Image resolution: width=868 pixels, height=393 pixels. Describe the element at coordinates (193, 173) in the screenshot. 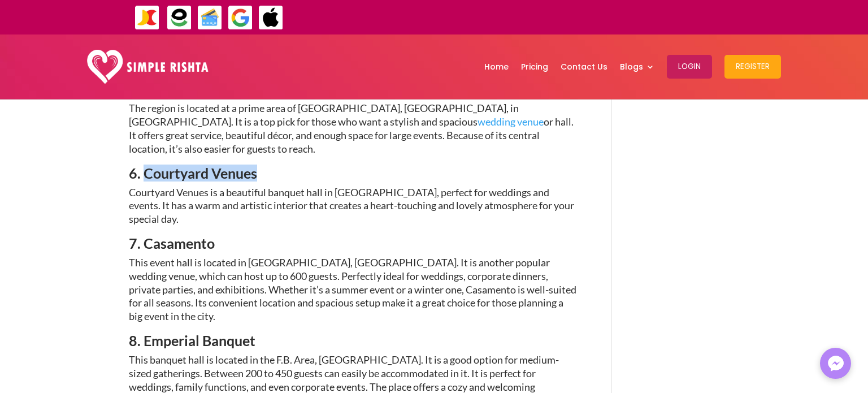

I see `span: 6. Courtyard Venues` at that location.